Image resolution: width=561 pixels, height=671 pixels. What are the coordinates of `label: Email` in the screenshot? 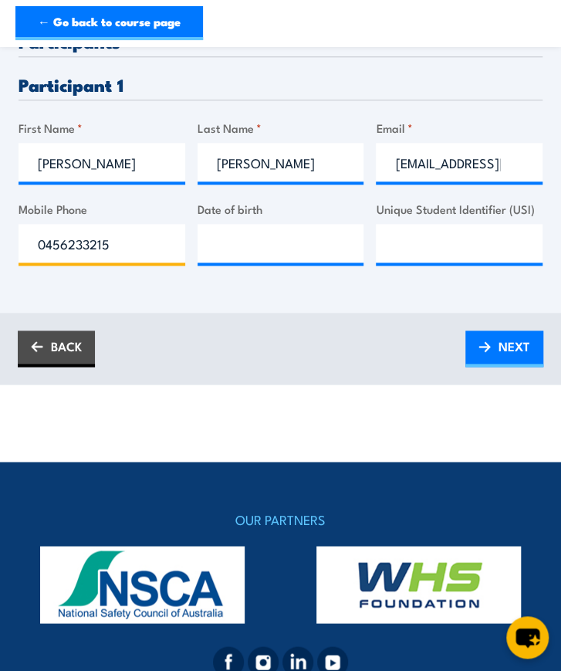 It's located at (459, 127).